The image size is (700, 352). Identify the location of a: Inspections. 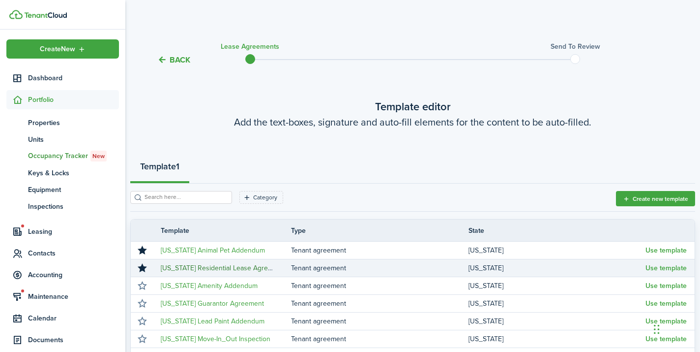
(62, 206).